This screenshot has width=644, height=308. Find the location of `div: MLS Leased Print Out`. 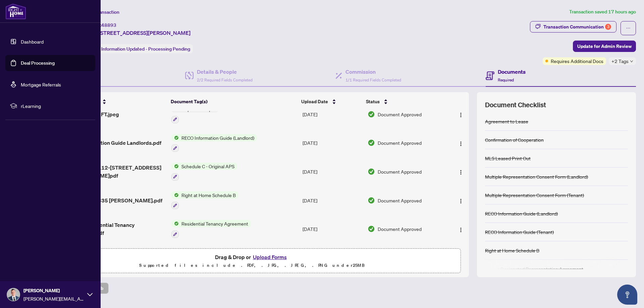

div: MLS Leased Print Out is located at coordinates (507, 158).